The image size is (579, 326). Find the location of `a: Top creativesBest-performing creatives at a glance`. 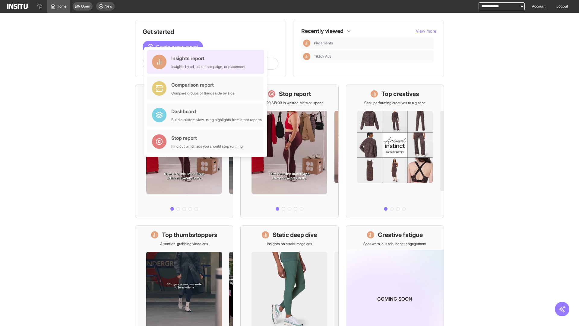

a: Top creativesBest-performing creatives at a glance is located at coordinates (395, 151).